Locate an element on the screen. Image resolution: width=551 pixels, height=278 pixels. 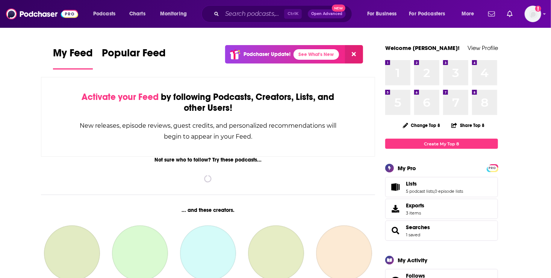
span: Logged in as roneledotsonRAD is located at coordinates (533, 14).